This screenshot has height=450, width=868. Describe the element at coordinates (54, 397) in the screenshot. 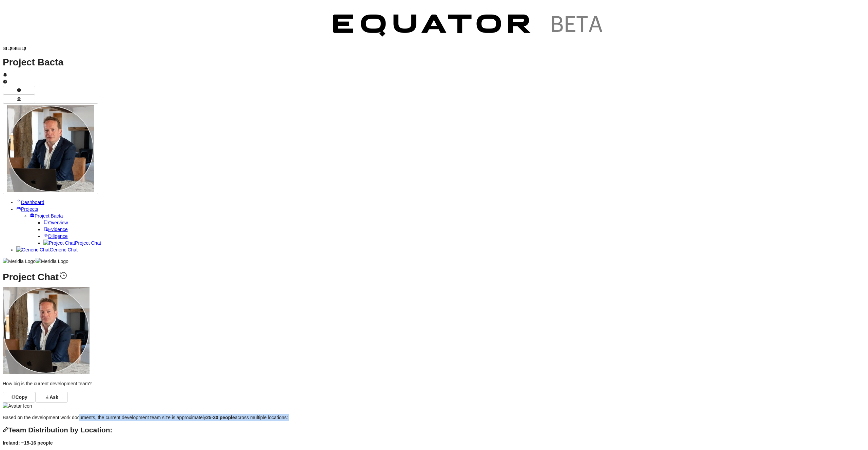

I see `span: Ask` at that location.